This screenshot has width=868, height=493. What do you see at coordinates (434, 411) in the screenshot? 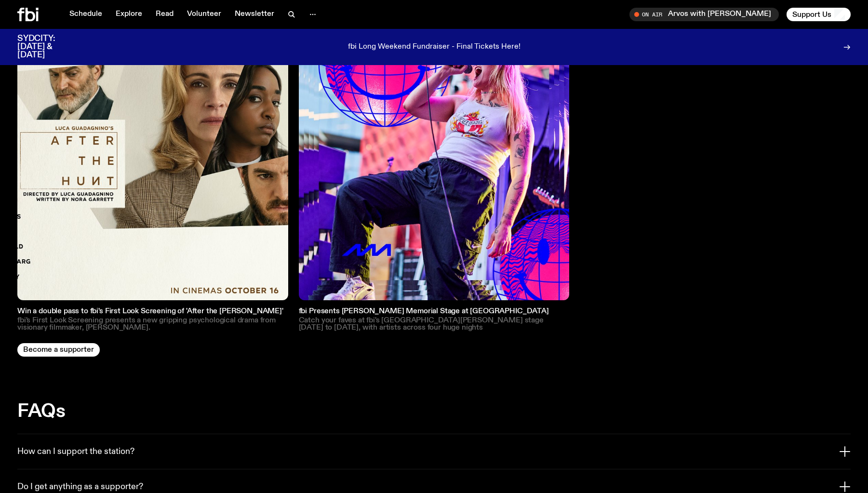
I see `h2: FAQs` at bounding box center [434, 411].